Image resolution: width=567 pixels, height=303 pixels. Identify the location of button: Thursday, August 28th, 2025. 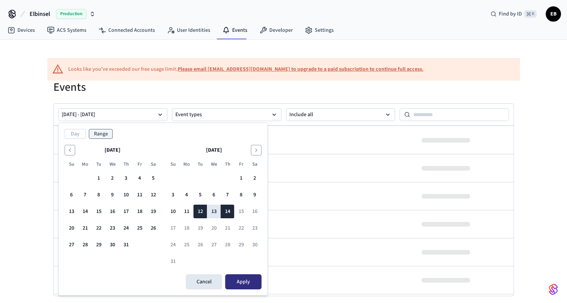
(228, 245).